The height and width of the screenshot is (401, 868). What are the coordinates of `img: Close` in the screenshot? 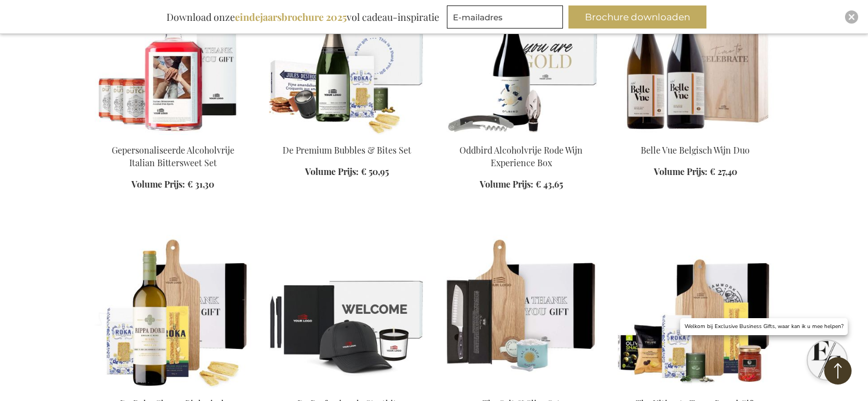 It's located at (852, 17).